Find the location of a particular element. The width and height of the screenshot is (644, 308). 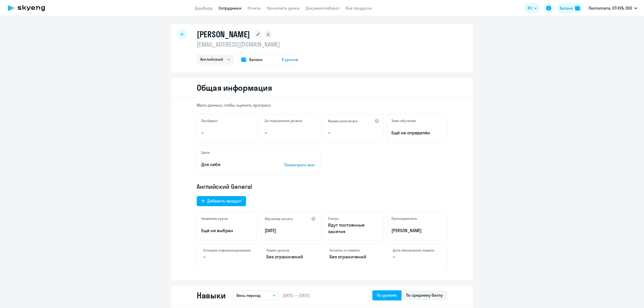

a: Документооборот is located at coordinates (323, 8).